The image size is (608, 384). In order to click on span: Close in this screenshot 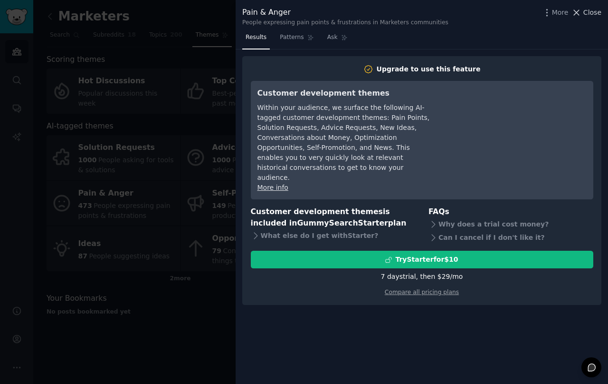, I will do `click(593, 12)`.